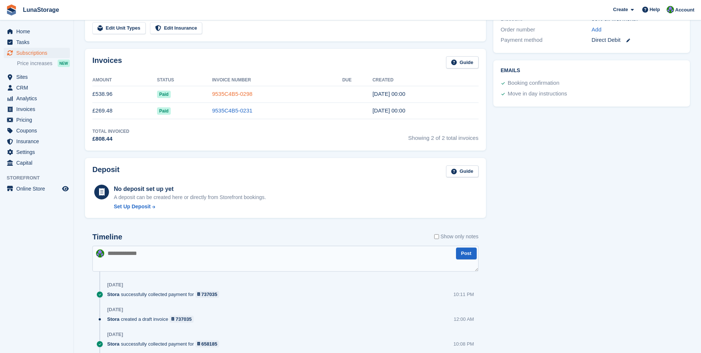  Describe the element at coordinates (457, 236) in the screenshot. I see `label: Show only notes` at that location.